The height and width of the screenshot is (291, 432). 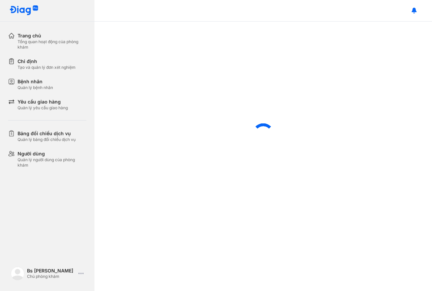 I want to click on div: Tổng quan hoạt động của phòng khám, so click(x=52, y=45).